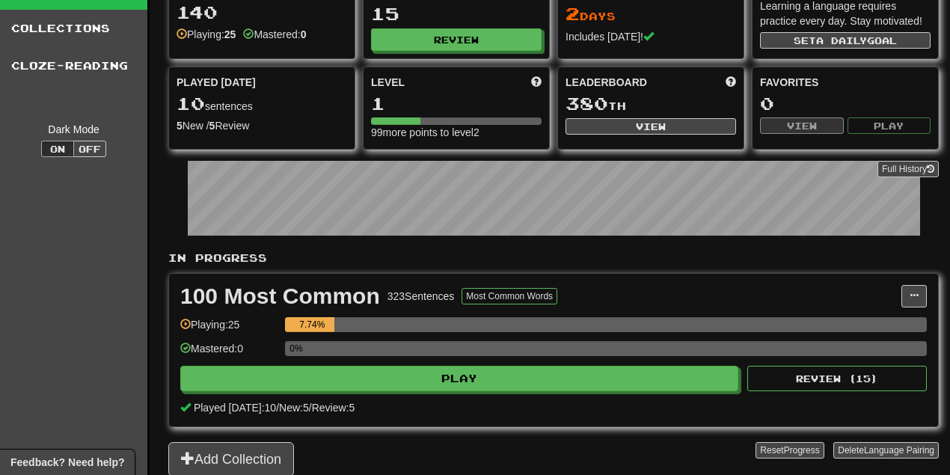  Describe the element at coordinates (280, 296) in the screenshot. I see `div: 100 Most Common` at that location.